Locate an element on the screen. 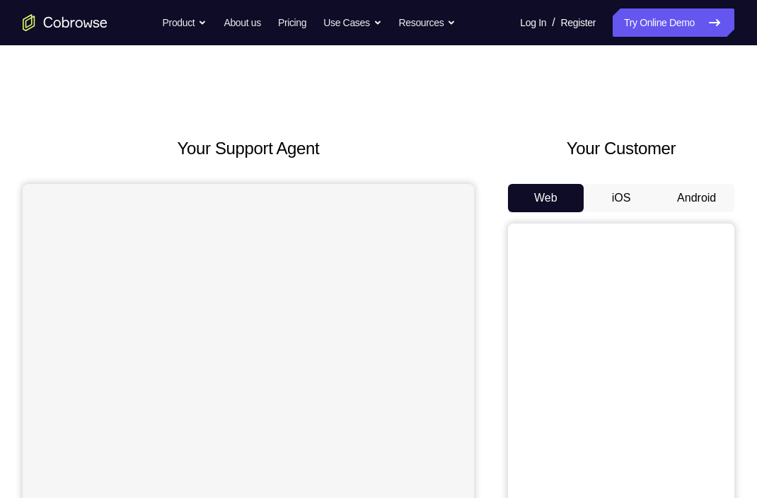 The image size is (757, 498). h2: Your Support Agent is located at coordinates (248, 149).